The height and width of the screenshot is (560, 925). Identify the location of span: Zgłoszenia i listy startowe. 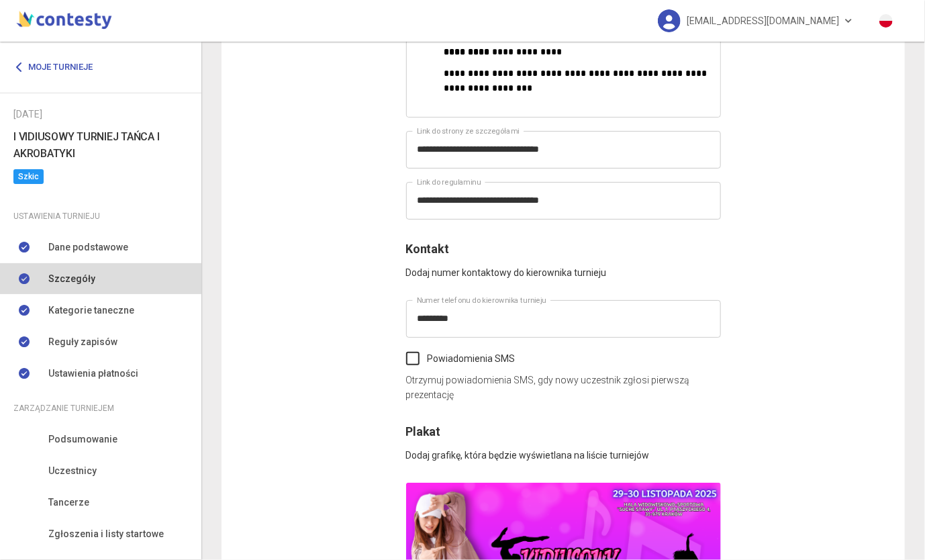
(106, 534).